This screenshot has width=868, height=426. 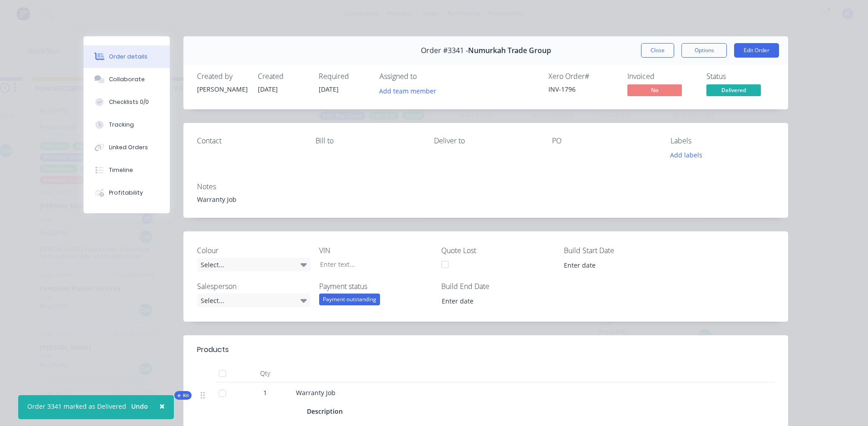 What do you see at coordinates (127, 125) in the screenshot?
I see `button: Tracking` at bounding box center [127, 125].